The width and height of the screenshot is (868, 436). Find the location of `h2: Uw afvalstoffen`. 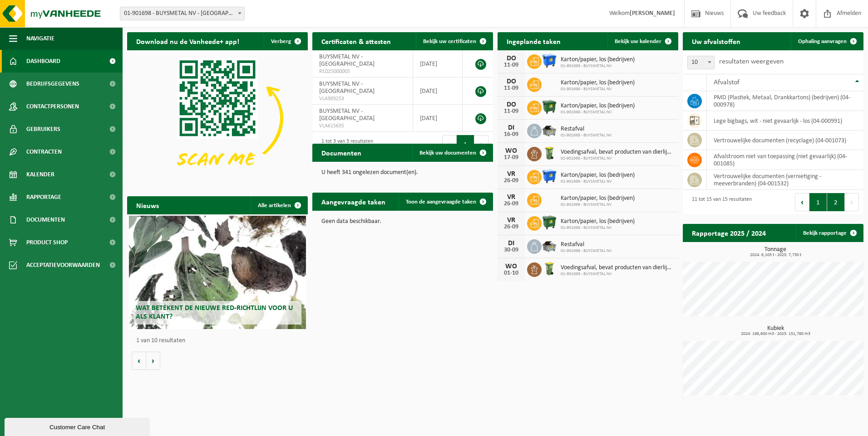

h2: Uw afvalstoffen is located at coordinates (716, 41).